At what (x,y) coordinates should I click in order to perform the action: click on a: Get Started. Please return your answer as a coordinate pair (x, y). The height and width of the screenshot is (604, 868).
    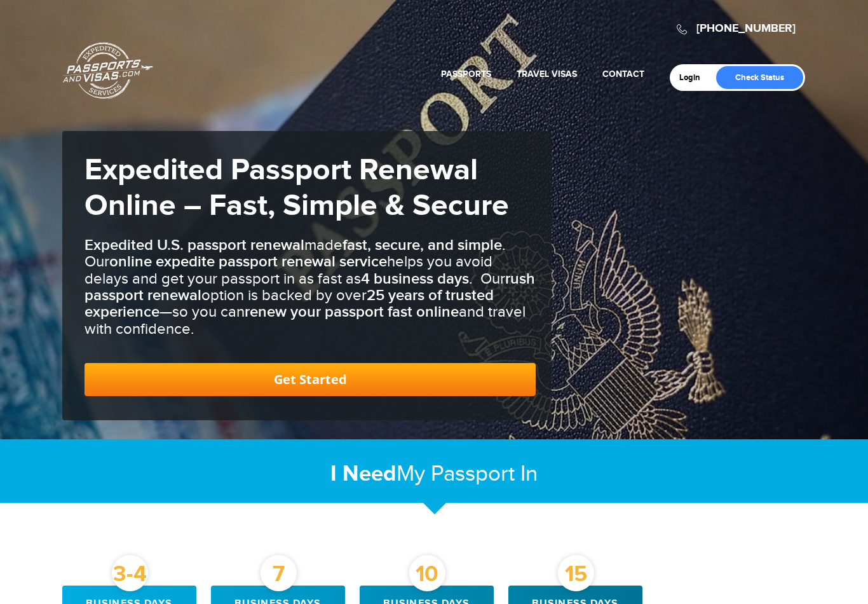
    Looking at the image, I should click on (310, 380).